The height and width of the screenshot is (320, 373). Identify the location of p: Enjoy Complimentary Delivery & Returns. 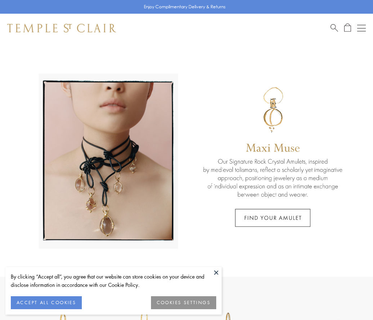
(185, 7).